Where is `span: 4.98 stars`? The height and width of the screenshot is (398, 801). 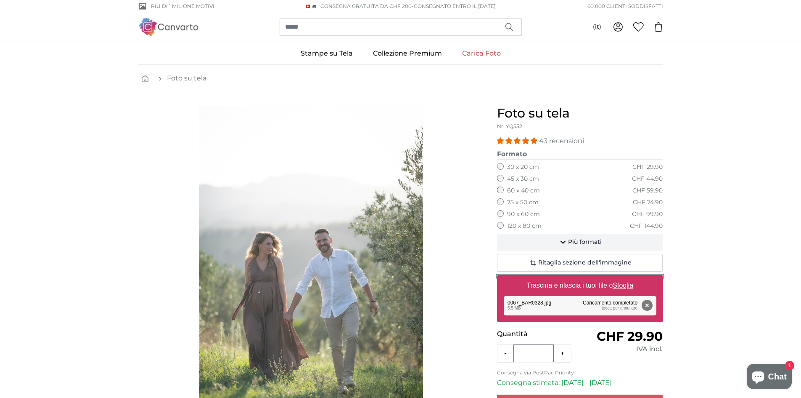 span: 4.98 stars is located at coordinates (518, 141).